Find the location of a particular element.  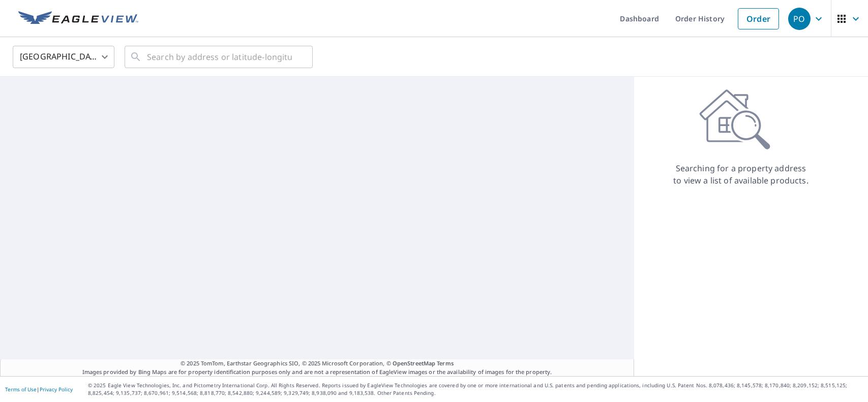

p: © 2025 Eagle View Technologies, Inc. and Pictometry International Corp. All Rights Reserved. Repo... is located at coordinates (475, 390).